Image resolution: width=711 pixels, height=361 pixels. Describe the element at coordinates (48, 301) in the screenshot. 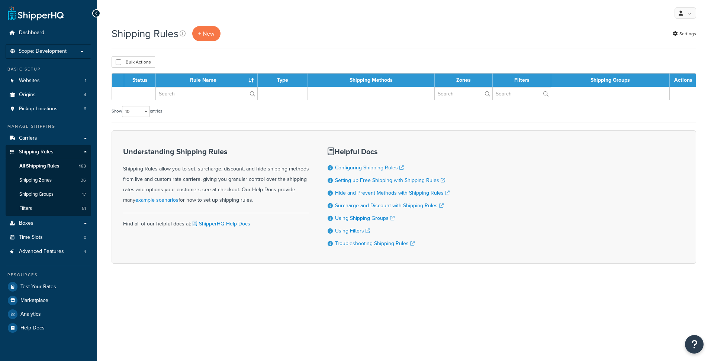

I see `a: Marketplace` at that location.